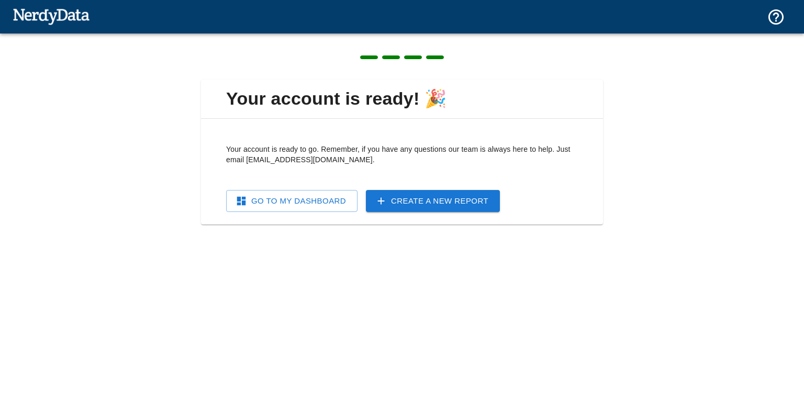  What do you see at coordinates (402, 155) in the screenshot?
I see `p: Your account is ready to go. Remember, if you have any questions our team is always here to help....` at bounding box center [402, 155].